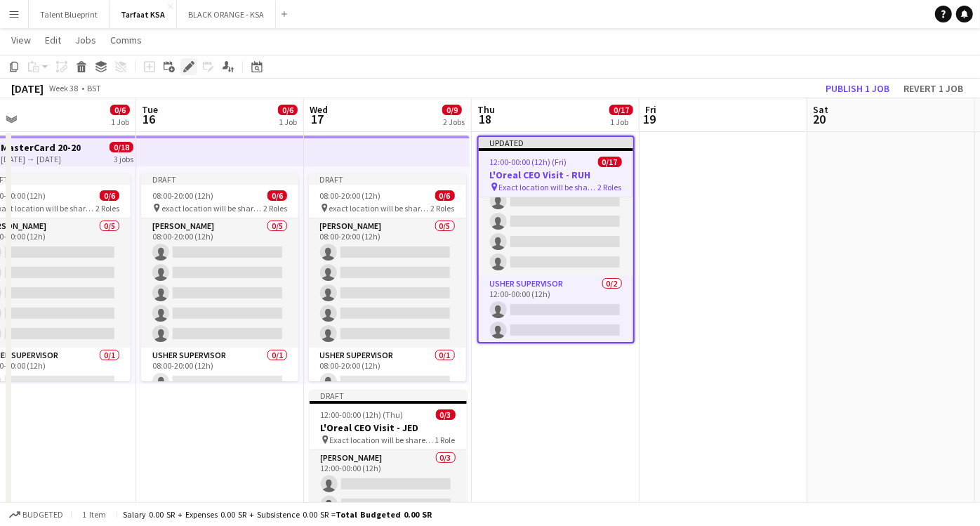 This screenshot has height=526, width=980. Describe the element at coordinates (226, 14) in the screenshot. I see `button: BLACK ORANGE - KSA` at that location.